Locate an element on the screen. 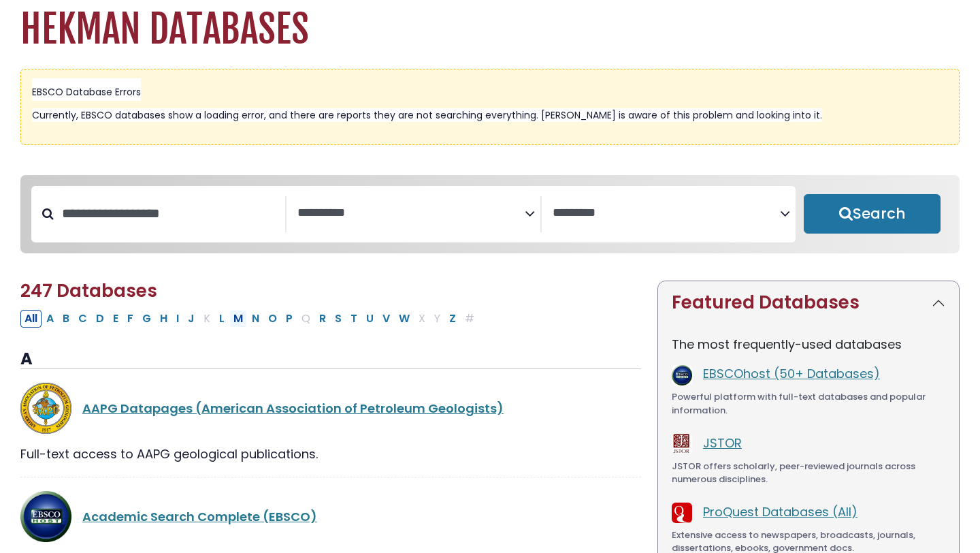  button: Filter Results V is located at coordinates (386, 319).